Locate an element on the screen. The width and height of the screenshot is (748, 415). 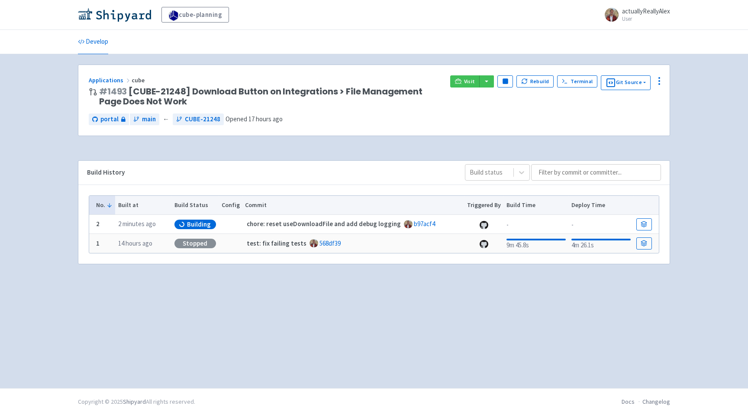
b: 2 is located at coordinates (98, 223).